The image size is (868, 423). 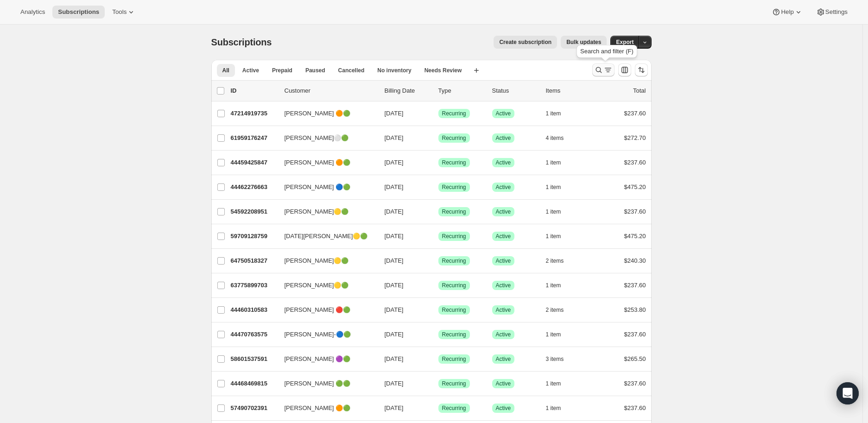 I want to click on button: Bulk updates, so click(x=583, y=42).